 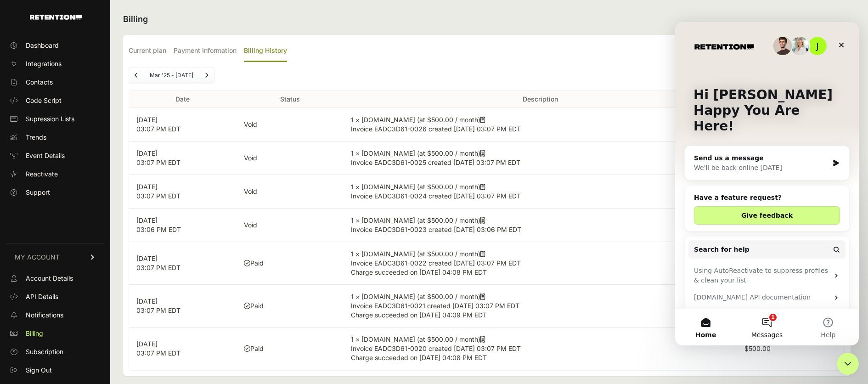 What do you see at coordinates (757, 349) in the screenshot?
I see `label: $500.00` at bounding box center [757, 349].